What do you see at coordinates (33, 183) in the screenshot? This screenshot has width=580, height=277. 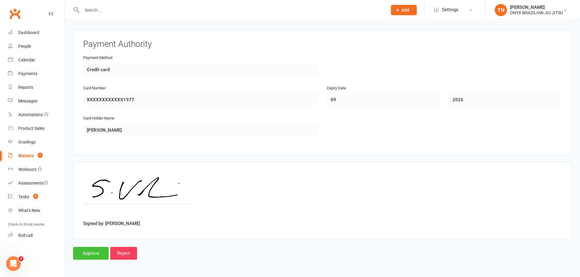 I see `div: Assessments` at bounding box center [33, 183].